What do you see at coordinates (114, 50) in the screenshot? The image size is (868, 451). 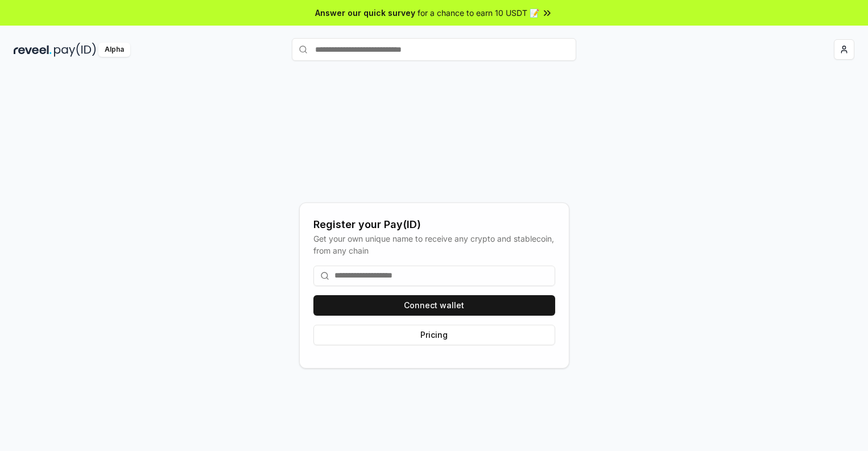 I see `div: Alpha` at bounding box center [114, 50].